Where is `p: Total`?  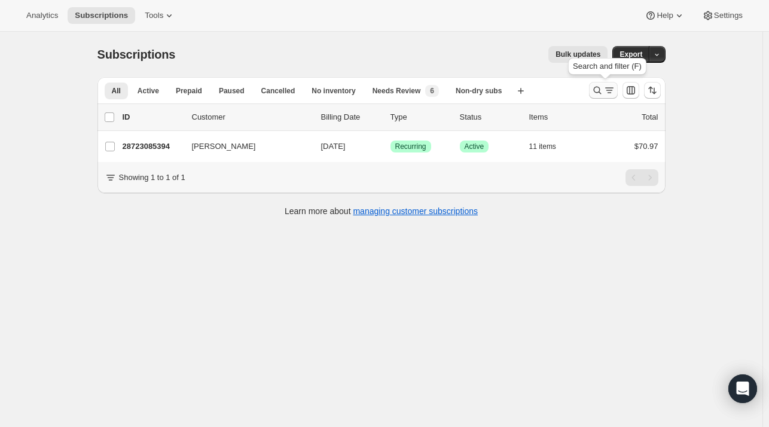
p: Total is located at coordinates (650, 117).